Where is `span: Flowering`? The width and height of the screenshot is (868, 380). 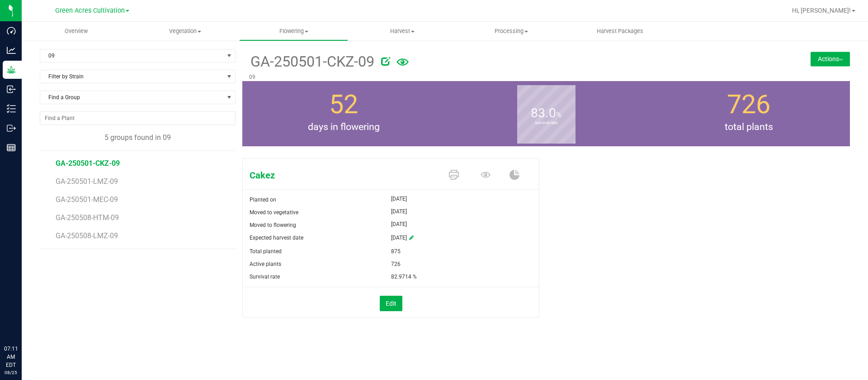 span: Flowering is located at coordinates (293, 31).